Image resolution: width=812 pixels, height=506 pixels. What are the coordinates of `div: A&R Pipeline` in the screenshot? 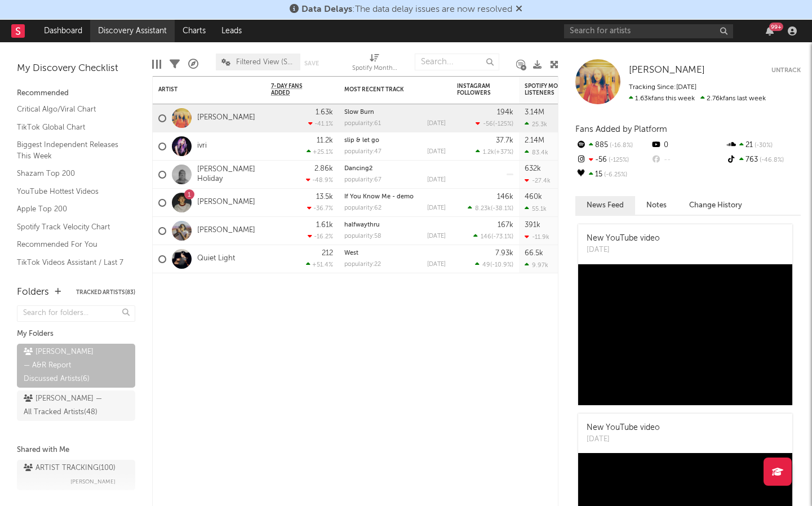 It's located at (193, 64).